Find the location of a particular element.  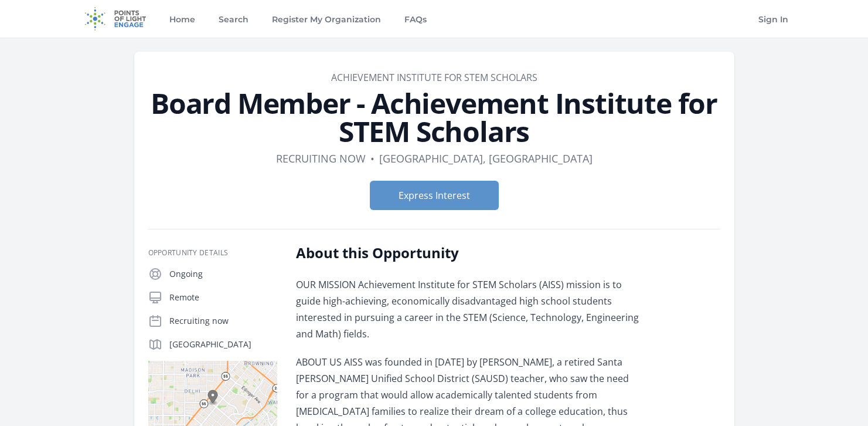

p: Remote is located at coordinates (223, 298).